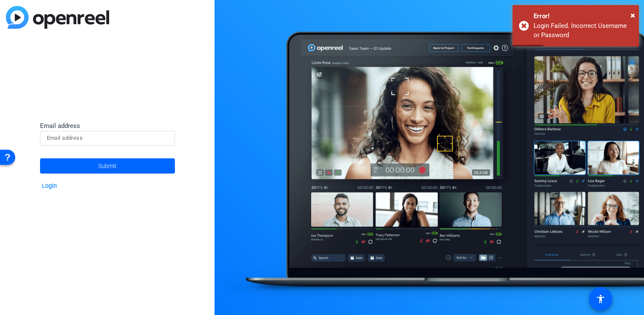  I want to click on div: Error!, so click(583, 16).